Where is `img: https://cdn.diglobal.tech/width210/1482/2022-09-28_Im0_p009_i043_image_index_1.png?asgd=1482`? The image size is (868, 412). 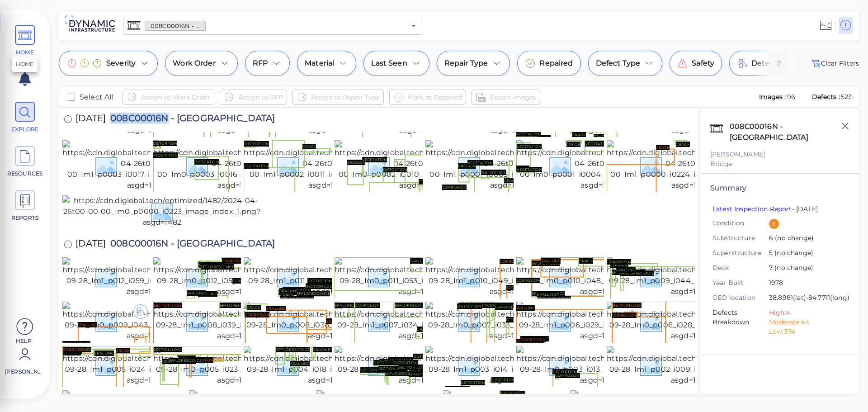 img: https://cdn.diglobal.tech/width210/1482/2022-09-28_Im0_p009_i043_image_index_1.png?asgd=1482 is located at coordinates (145, 322).